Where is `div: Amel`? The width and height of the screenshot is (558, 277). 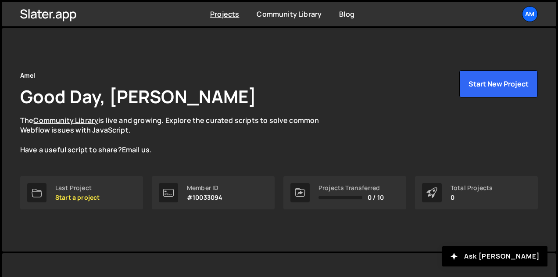 div: Amel is located at coordinates (28, 75).